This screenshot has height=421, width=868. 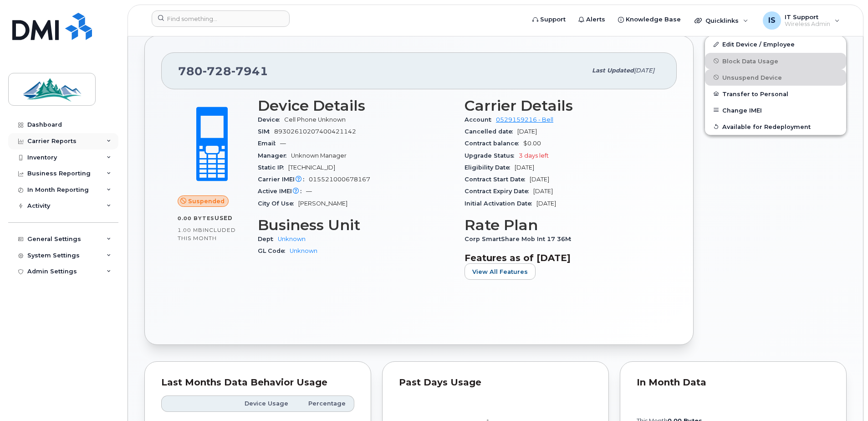 I want to click on span: Initial Activation Date, so click(x=501, y=204).